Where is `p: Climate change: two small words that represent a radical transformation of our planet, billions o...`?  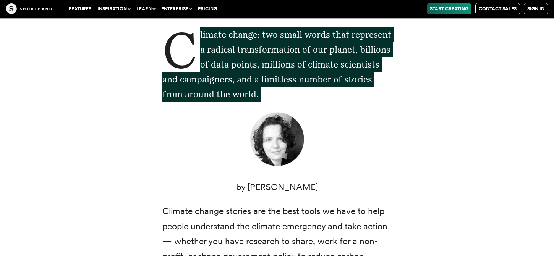 p: Climate change: two small words that represent a radical transformation of our planet, billions o... is located at coordinates (277, 65).